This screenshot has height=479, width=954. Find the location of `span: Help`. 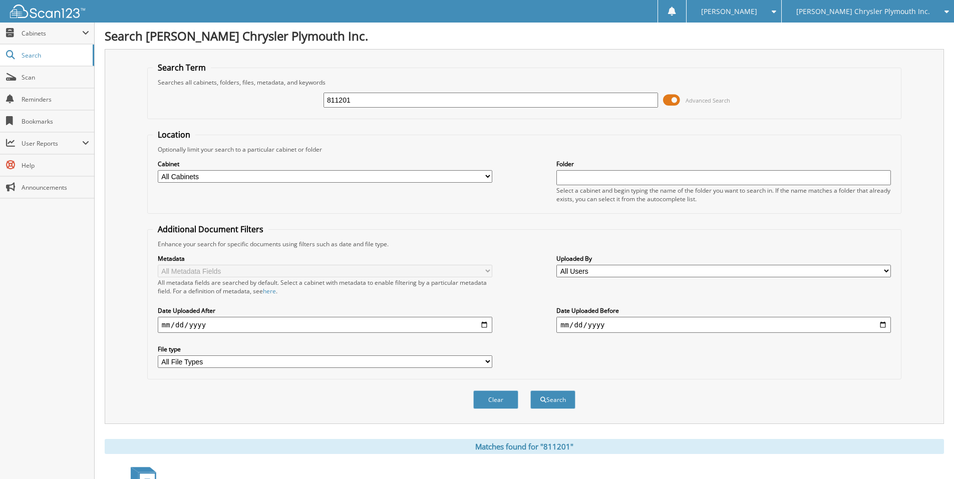

span: Help is located at coordinates (55, 165).